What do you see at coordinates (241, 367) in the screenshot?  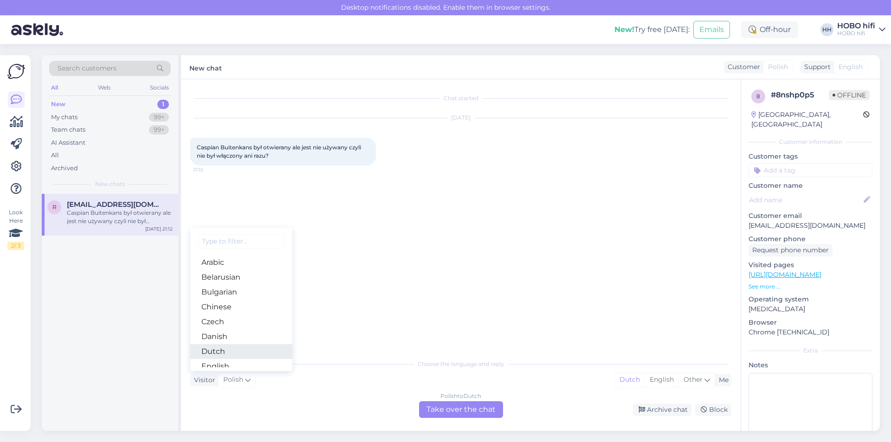 I see `a: English` at bounding box center [241, 367].